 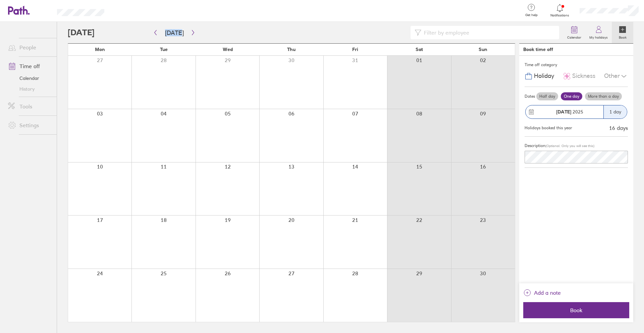 I want to click on span: Dates, so click(x=530, y=96).